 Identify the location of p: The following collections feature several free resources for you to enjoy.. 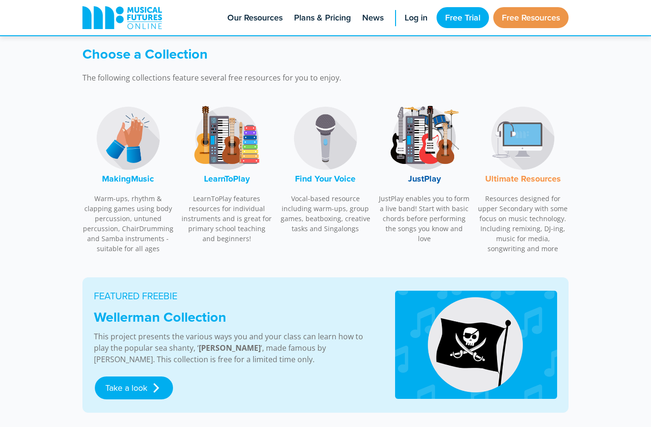
(268, 78).